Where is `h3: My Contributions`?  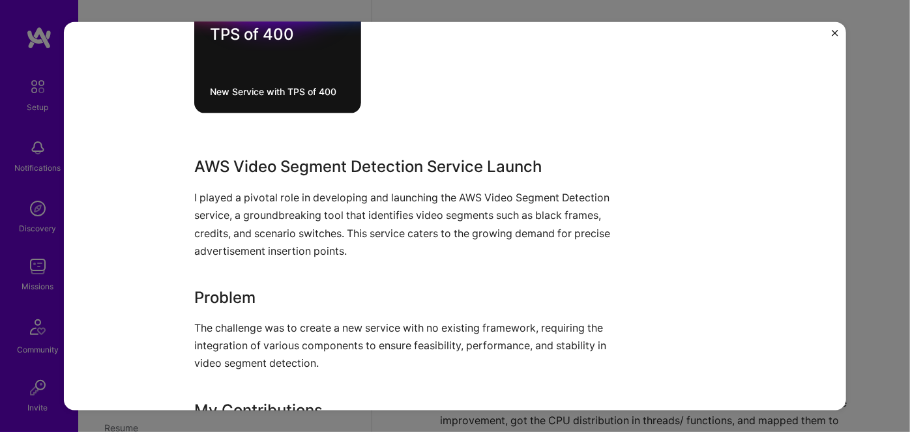 h3: My Contributions is located at coordinates (406, 411).